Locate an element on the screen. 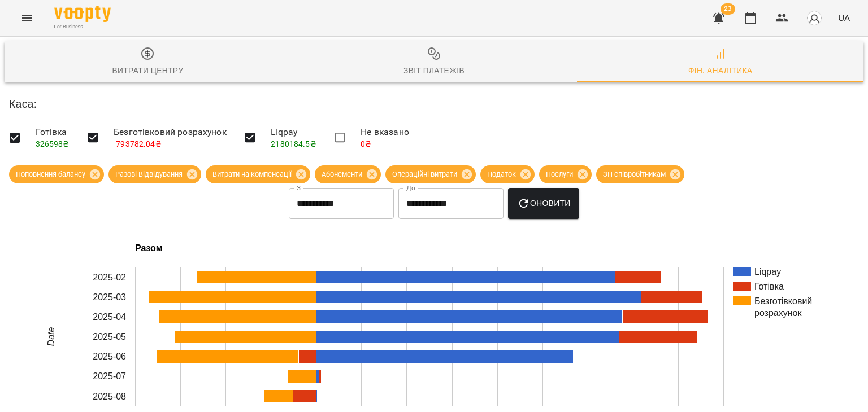  text: 2025-04 is located at coordinates (109, 317).